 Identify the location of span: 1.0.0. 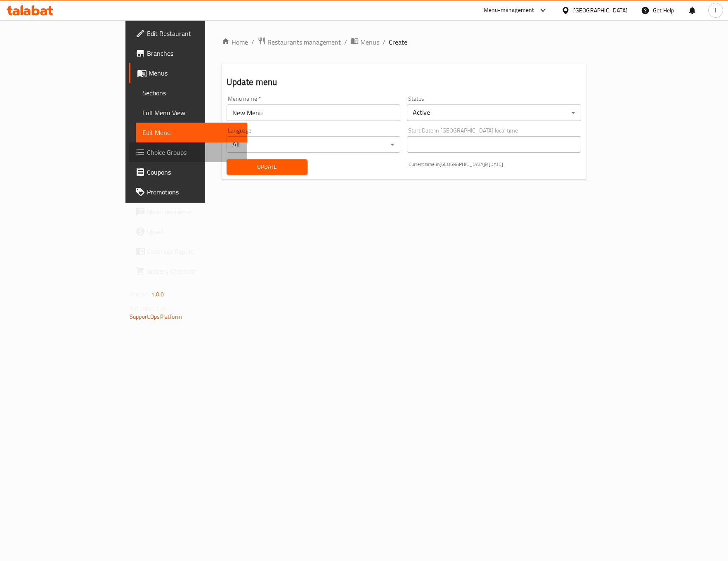
(157, 295).